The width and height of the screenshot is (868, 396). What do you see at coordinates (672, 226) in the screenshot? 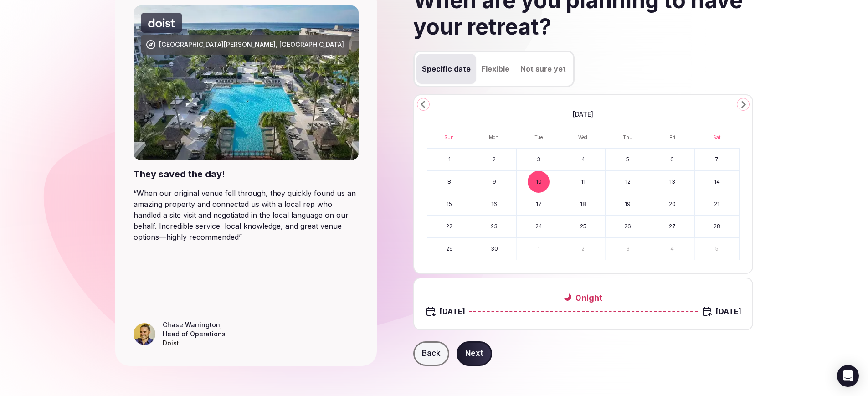
I see `button: Friday, November 27th, 2026` at bounding box center [672, 226].